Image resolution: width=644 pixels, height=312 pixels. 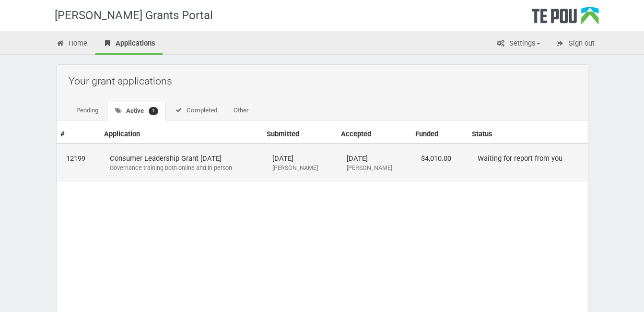 What do you see at coordinates (440, 134) in the screenshot?
I see `th: Funded` at bounding box center [440, 134].